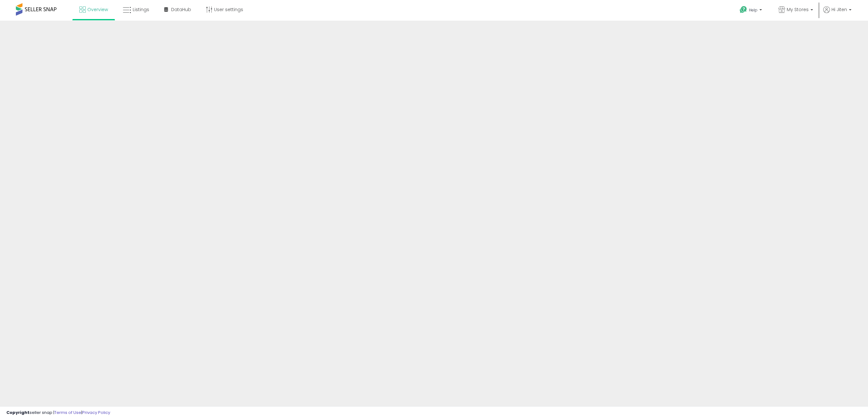 Image resolution: width=868 pixels, height=419 pixels. Describe the element at coordinates (743, 9) in the screenshot. I see `i: Get Help` at that location.